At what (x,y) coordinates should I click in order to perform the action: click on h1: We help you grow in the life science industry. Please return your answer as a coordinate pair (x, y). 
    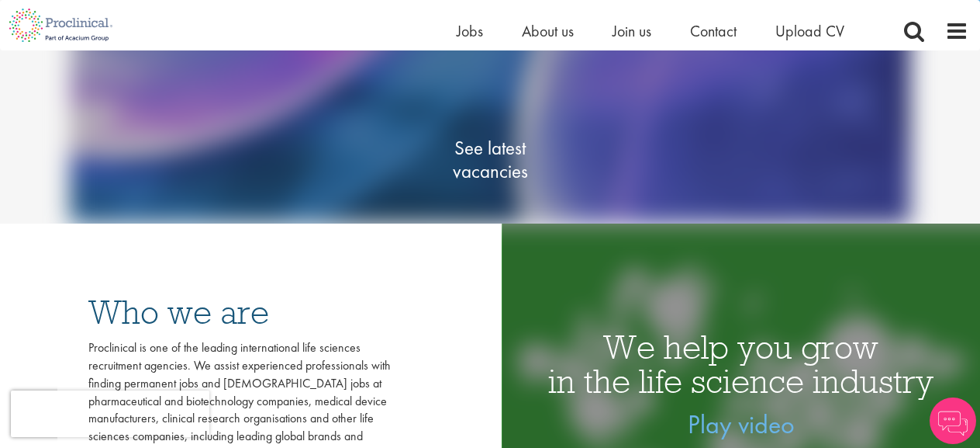
    Looking at the image, I should click on (740, 364).